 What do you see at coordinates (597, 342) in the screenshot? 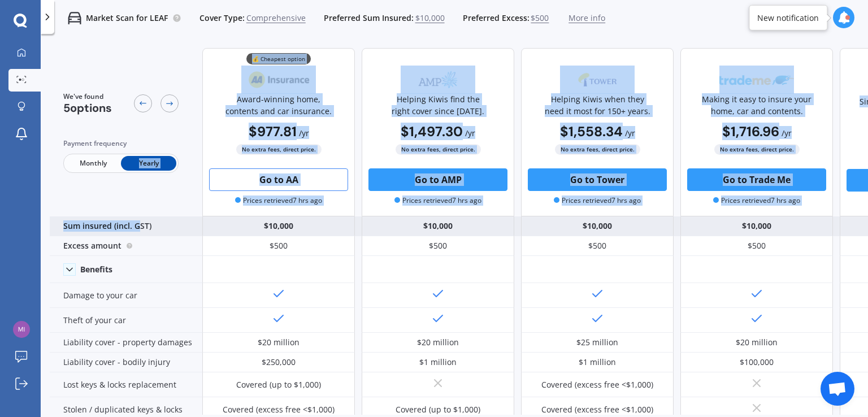
I see `div: $25 million` at bounding box center [597, 342].